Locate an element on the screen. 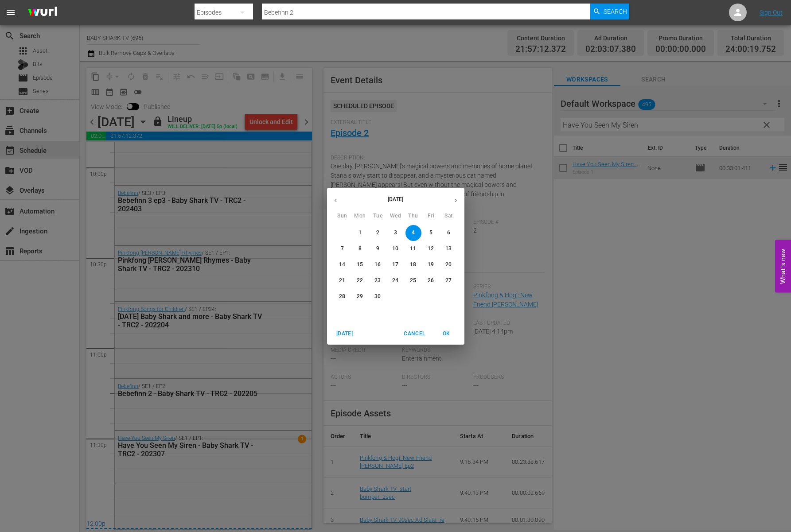 The image size is (791, 532). p: 2 is located at coordinates (378, 233).